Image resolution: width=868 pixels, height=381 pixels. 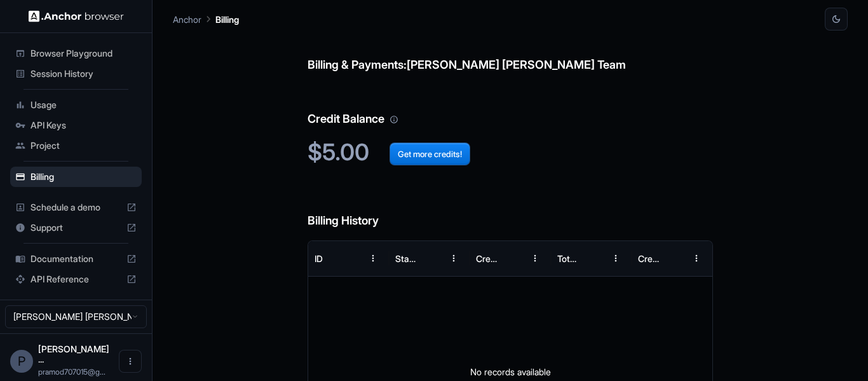 What do you see at coordinates (76, 227) in the screenshot?
I see `span: Support` at bounding box center [76, 227].